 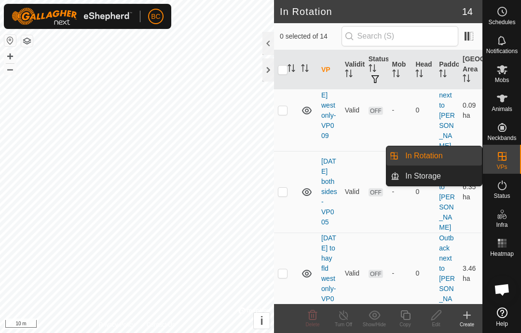 What do you see at coordinates (27, 41) in the screenshot?
I see `button: Map Layers` at bounding box center [27, 41].